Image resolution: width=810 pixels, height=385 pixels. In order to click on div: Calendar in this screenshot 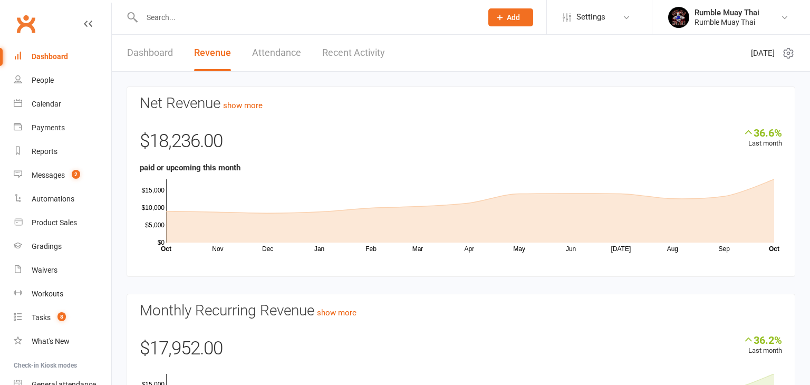, I will do `click(46, 104)`.